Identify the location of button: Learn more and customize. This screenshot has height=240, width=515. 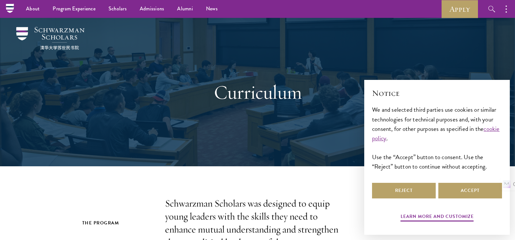
(437, 217).